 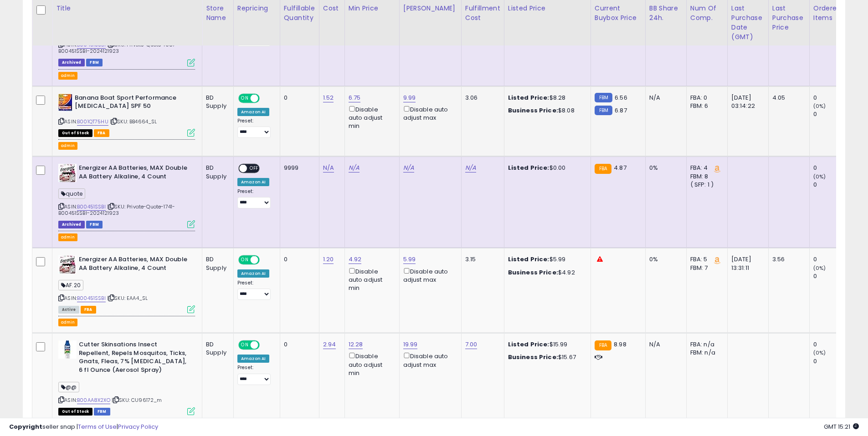 What do you see at coordinates (71, 193) in the screenshot?
I see `span: quote` at bounding box center [71, 193].